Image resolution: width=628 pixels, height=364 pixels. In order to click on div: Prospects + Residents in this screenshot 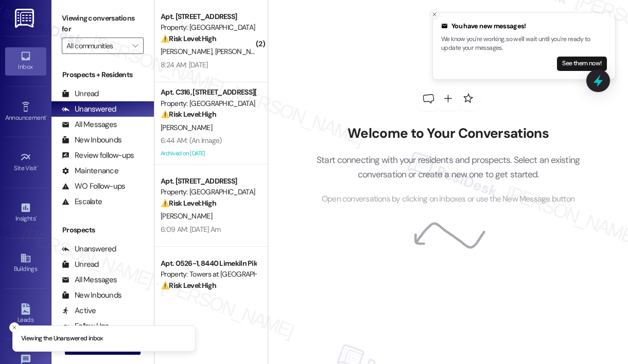, I will do `click(103, 74)`.